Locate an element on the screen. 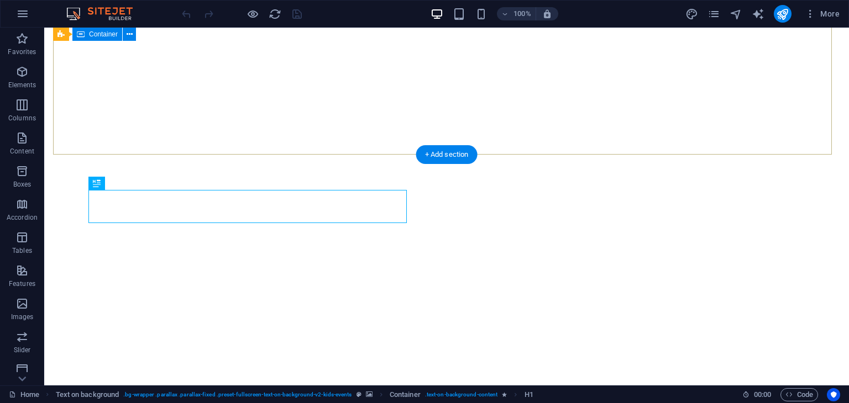  p: Images is located at coordinates (22, 317).